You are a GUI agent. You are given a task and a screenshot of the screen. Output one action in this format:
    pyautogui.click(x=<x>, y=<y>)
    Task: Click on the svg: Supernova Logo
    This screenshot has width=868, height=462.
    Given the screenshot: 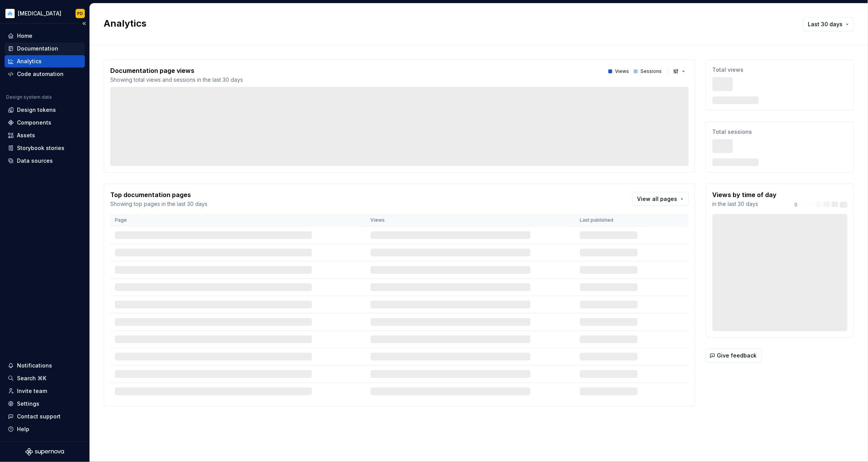 What is the action you would take?
    pyautogui.click(x=44, y=452)
    